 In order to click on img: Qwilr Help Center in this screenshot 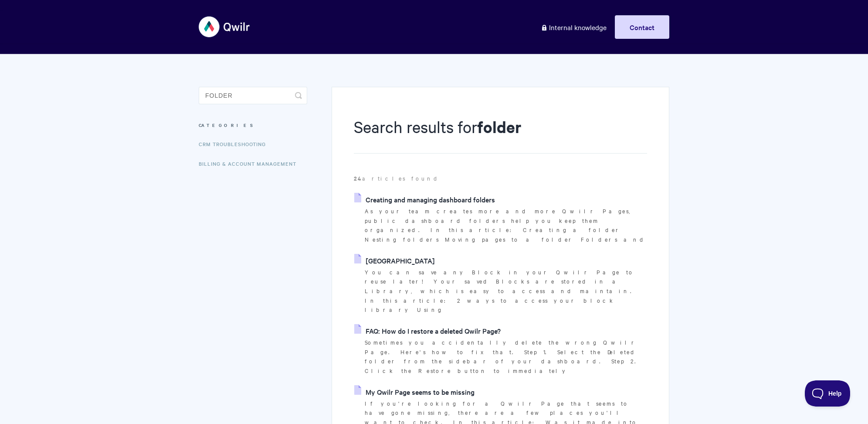, I will do `click(224, 26)`.